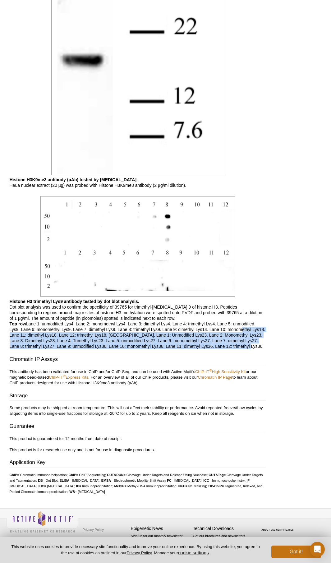 The width and height of the screenshot is (331, 563). Describe the element at coordinates (136, 489) in the screenshot. I see `li: = Tagmented, Indexed, and Pooled Chromatin Immunoprecipitation;` at that location.